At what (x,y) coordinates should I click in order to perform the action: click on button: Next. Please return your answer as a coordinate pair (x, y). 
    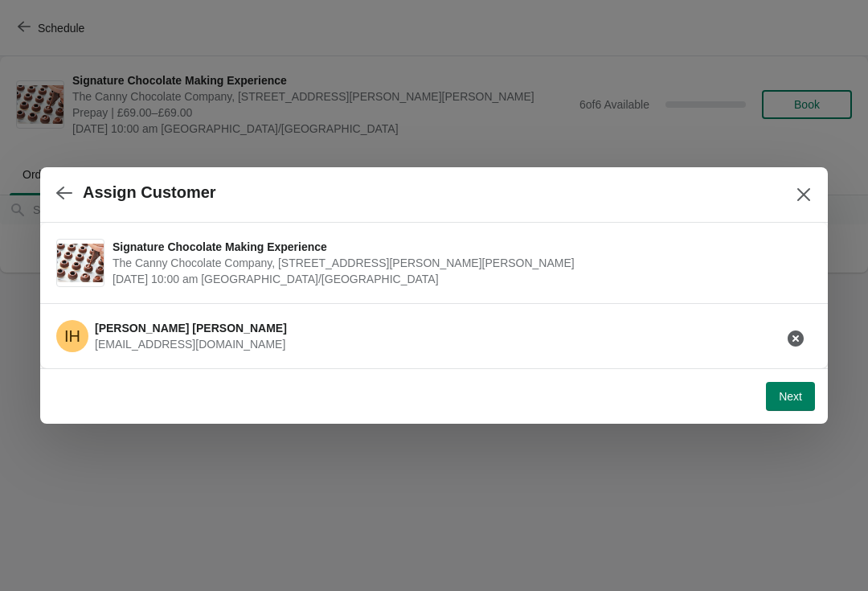
    Looking at the image, I should click on (791, 396).